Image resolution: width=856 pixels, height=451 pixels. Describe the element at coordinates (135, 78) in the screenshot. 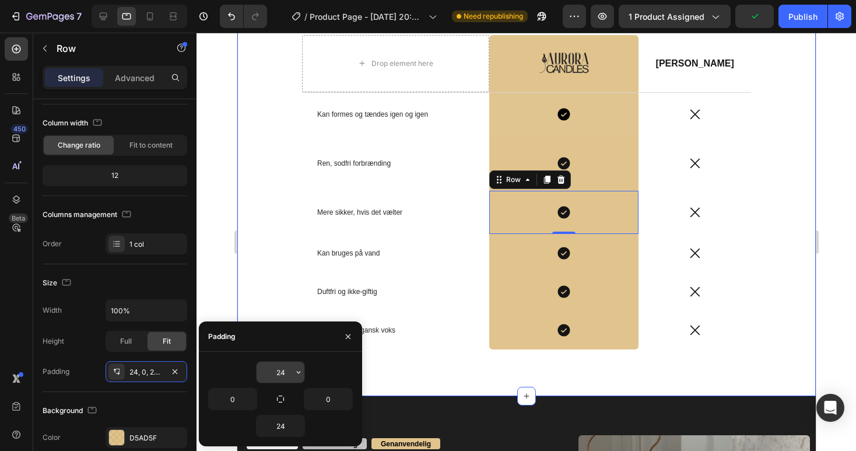

I see `p: Advanced` at that location.